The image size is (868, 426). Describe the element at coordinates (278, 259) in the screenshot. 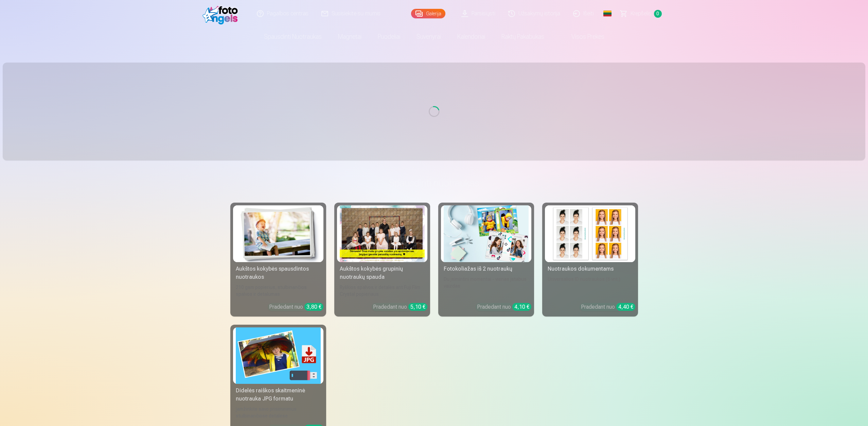

I see `a: Aukštos kokybės spausdintos nuotraukos Aukštos kokybės spausdintos nuotraukos210 gsm popierius, s...` at that location.